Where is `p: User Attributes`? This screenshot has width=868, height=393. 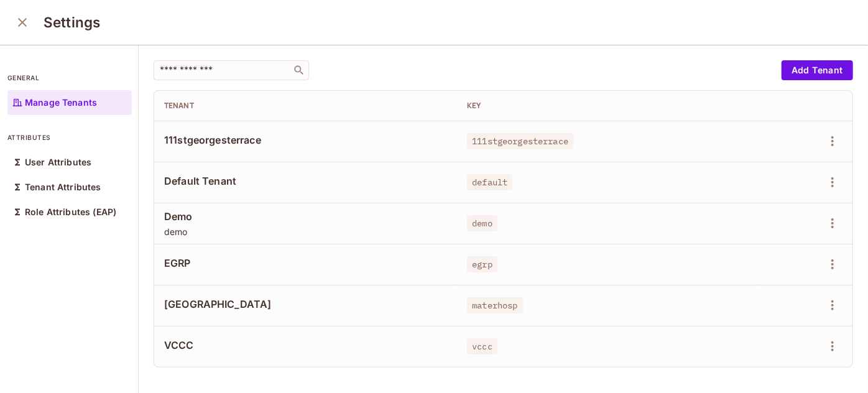 p: User Attributes is located at coordinates (58, 163).